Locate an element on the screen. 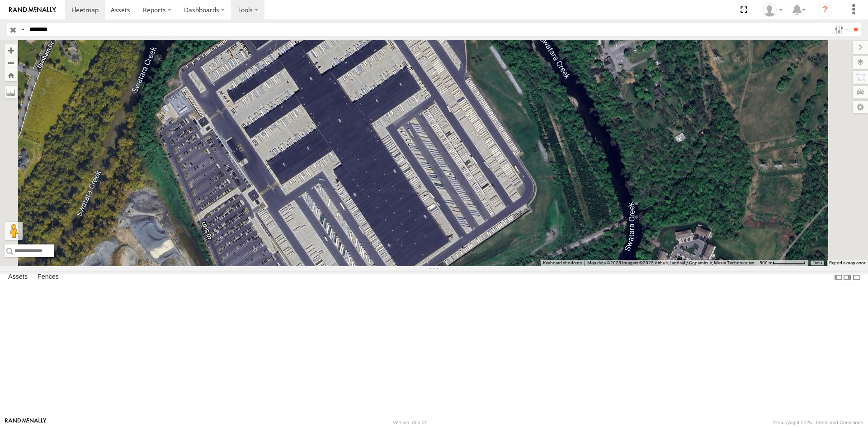 The image size is (868, 427). label: Assets is located at coordinates (18, 277).